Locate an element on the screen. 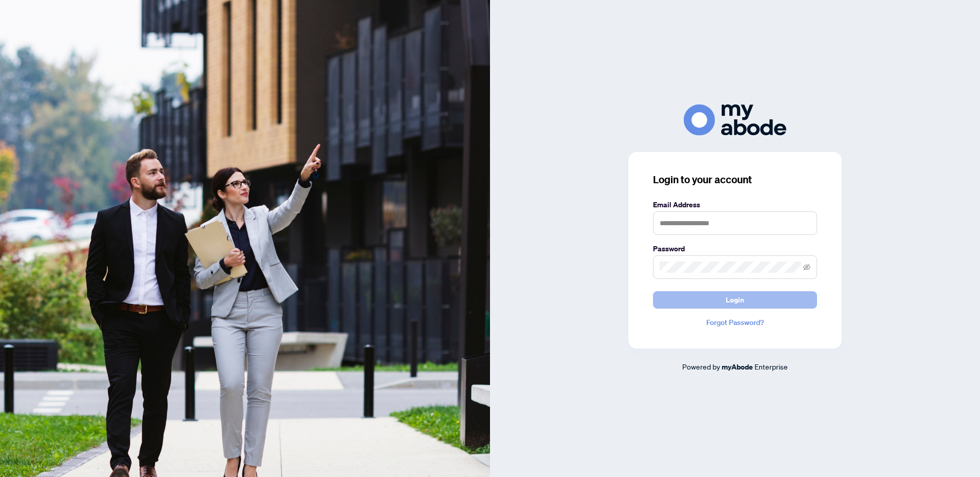  span: Enterprise is located at coordinates (771, 367).